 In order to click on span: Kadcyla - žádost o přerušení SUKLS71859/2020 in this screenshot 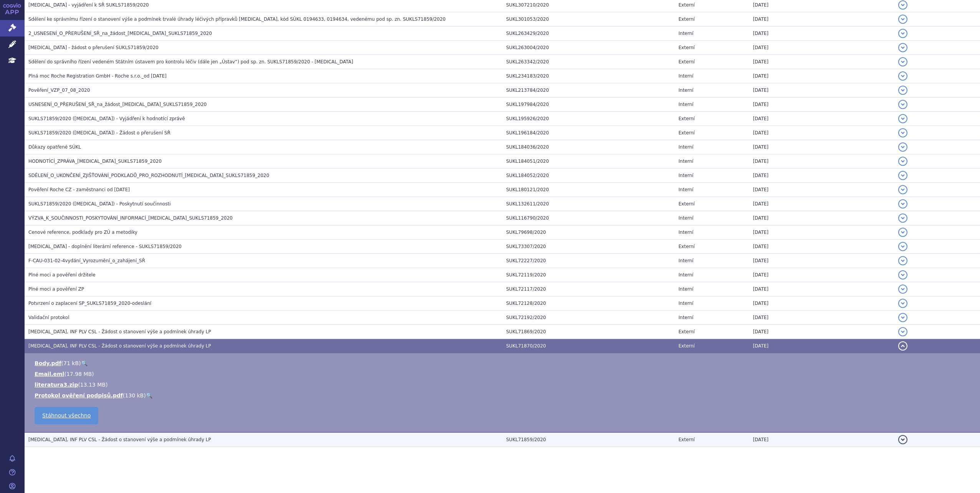, I will do `click(93, 47)`.